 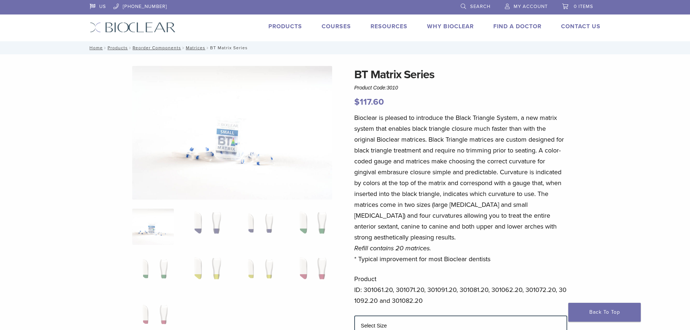 I want to click on a: Resources, so click(x=389, y=26).